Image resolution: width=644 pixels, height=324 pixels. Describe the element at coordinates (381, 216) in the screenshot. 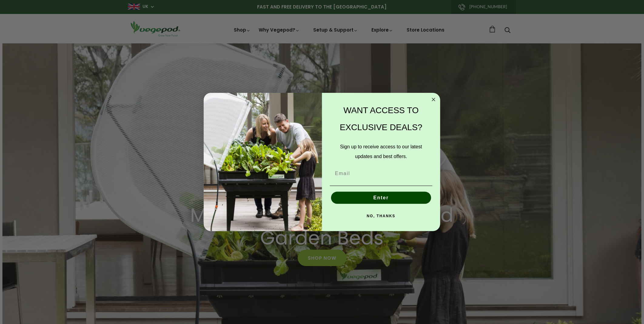

I see `button: NO, THANKS` at that location.